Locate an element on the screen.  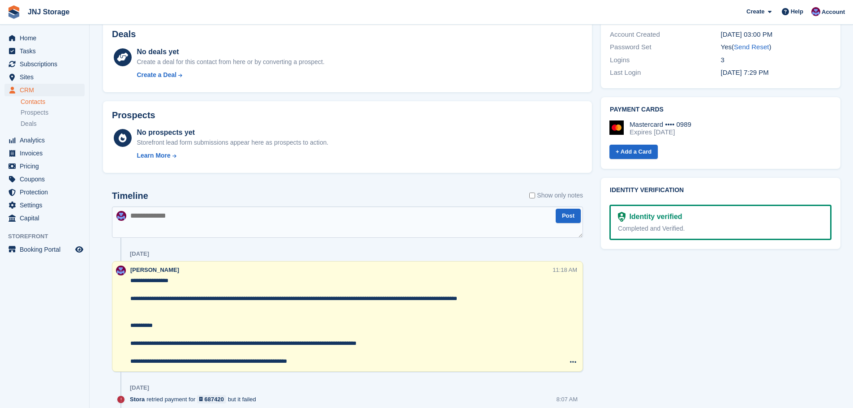
span: Prospects is located at coordinates (34, 112).